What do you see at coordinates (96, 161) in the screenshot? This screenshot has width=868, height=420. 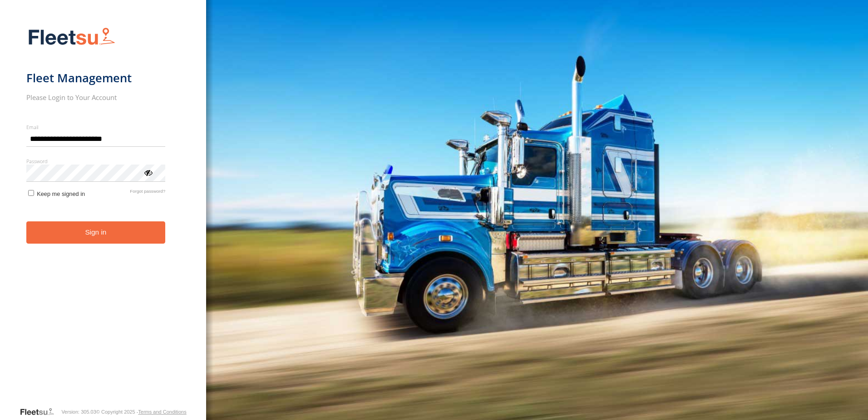 I see `label: Password` at bounding box center [96, 161].